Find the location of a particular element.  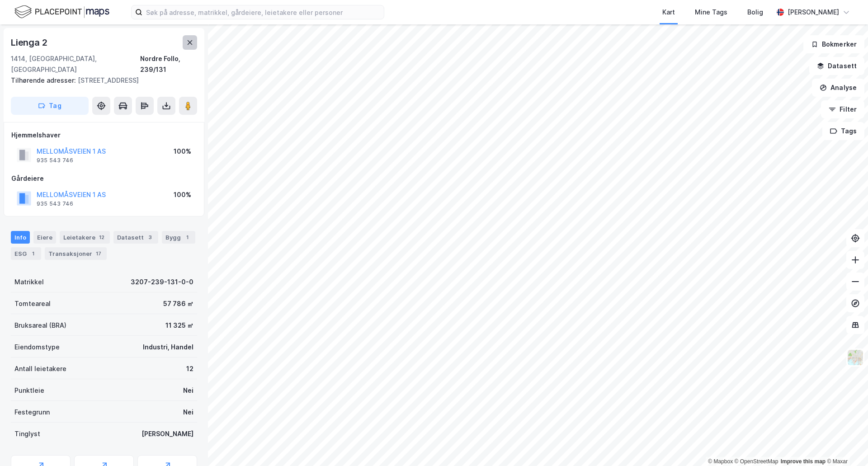

button: Bokmerker is located at coordinates (833, 44).